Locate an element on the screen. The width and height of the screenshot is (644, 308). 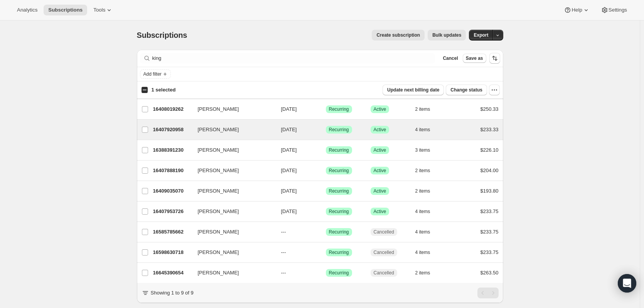
button: Cancel is located at coordinates (450, 58).